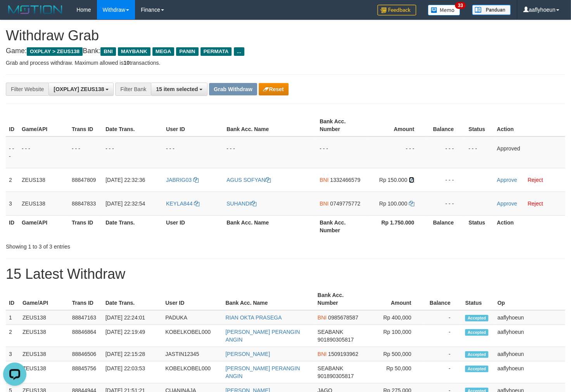  Describe the element at coordinates (442, 299) in the screenshot. I see `th: Balance` at that location.